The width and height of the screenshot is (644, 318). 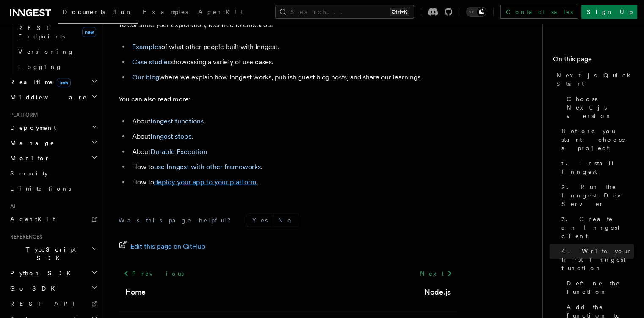 What do you see at coordinates (293, 152) in the screenshot?
I see `li: About` at bounding box center [293, 152].